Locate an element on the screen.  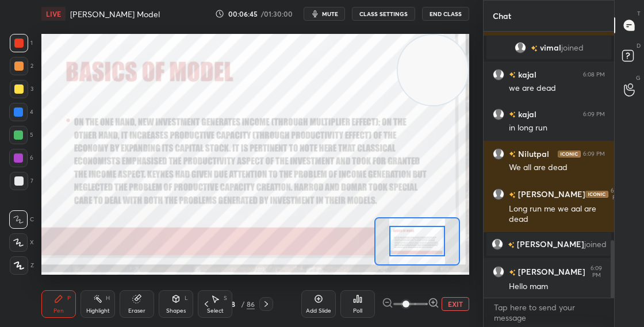
div: Add Slide is located at coordinates (319, 311).